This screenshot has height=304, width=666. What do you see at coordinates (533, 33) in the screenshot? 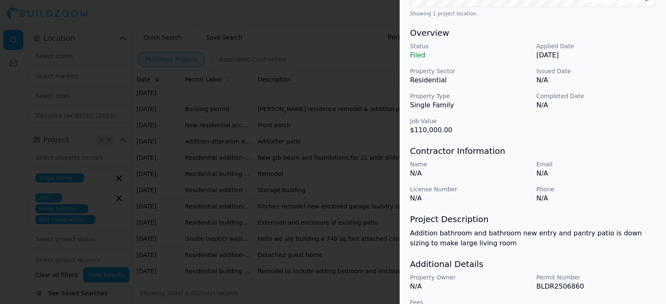
I see `h3: Overview` at bounding box center [533, 33].